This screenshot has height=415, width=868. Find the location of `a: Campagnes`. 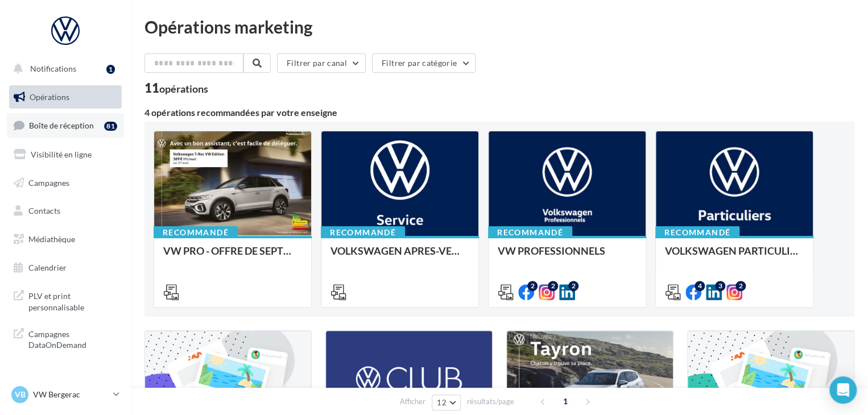

a: Campagnes is located at coordinates (65, 183).